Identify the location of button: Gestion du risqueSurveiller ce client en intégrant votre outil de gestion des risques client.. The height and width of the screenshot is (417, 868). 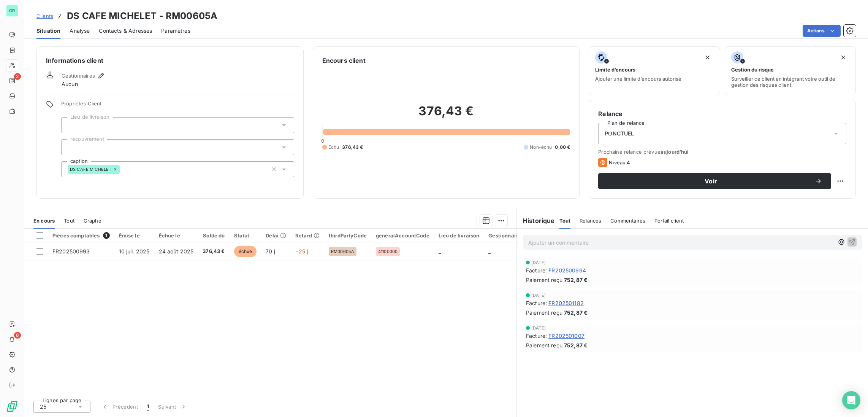
(790, 70).